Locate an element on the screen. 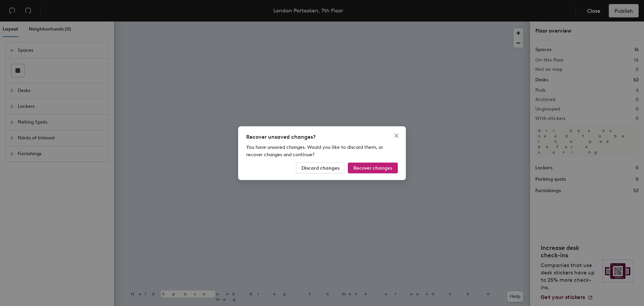 The image size is (644, 306). span: Close is located at coordinates (397, 136).